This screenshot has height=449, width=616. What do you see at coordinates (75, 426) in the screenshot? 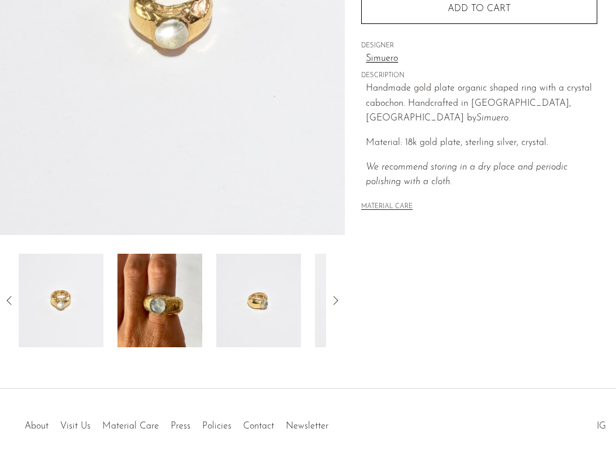
I see `a: Visit Us` at bounding box center [75, 426].